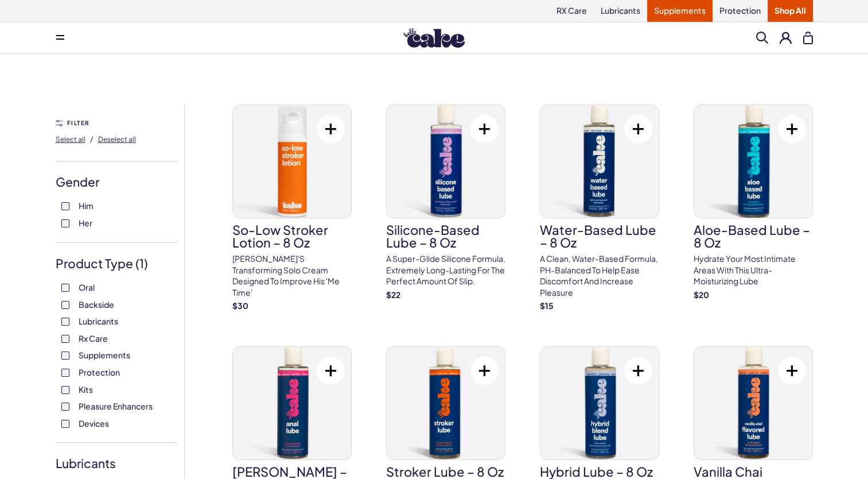 Image resolution: width=868 pixels, height=479 pixels. Describe the element at coordinates (393, 295) in the screenshot. I see `strong: $ 22` at that location.